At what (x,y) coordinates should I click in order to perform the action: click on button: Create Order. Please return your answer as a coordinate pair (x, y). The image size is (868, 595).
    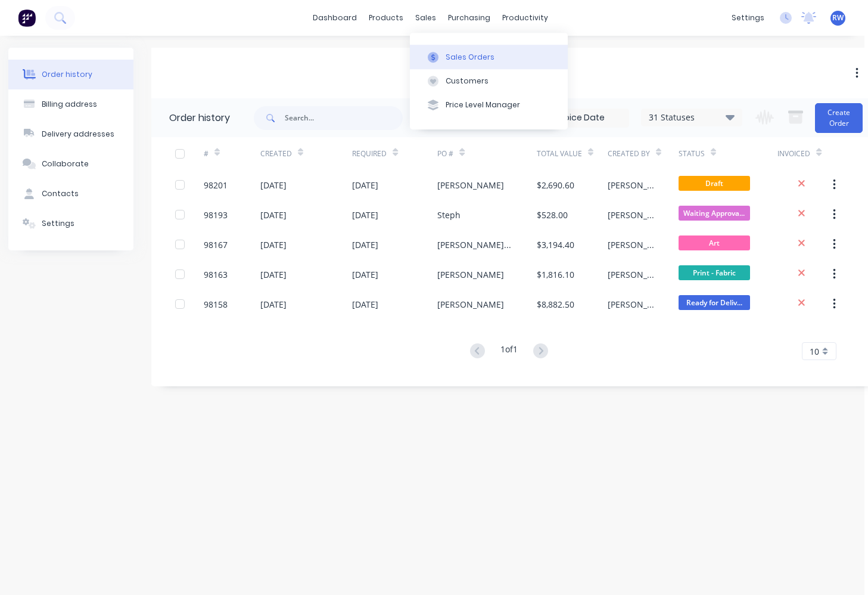
    Looking at the image, I should click on (839, 118).